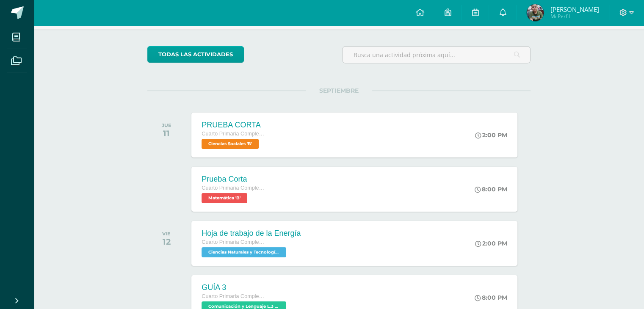 The image size is (644, 309). What do you see at coordinates (251, 233) in the screenshot?
I see `div: Hoja de trabajo de la Energía` at bounding box center [251, 233].